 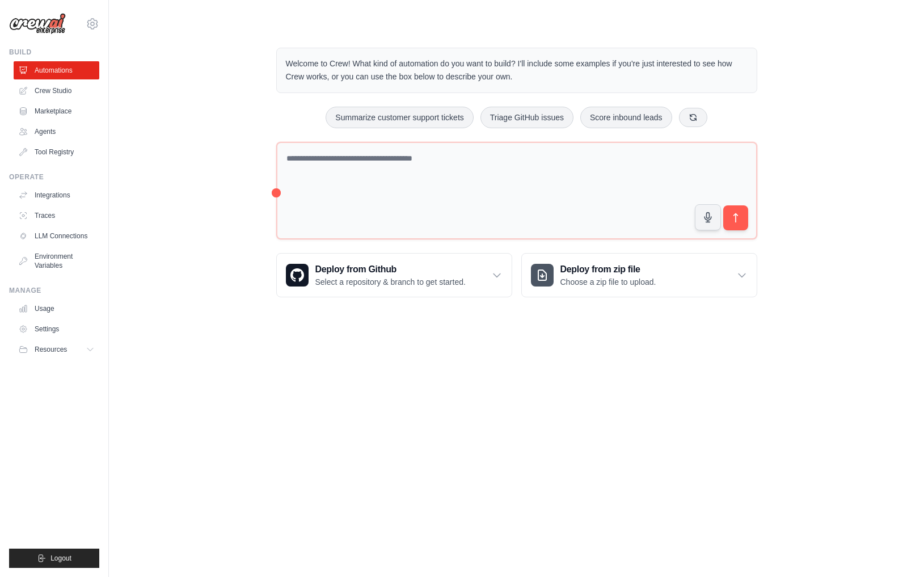 What do you see at coordinates (390, 282) in the screenshot?
I see `p: Select a repository & branch to get started.` at bounding box center [390, 282].